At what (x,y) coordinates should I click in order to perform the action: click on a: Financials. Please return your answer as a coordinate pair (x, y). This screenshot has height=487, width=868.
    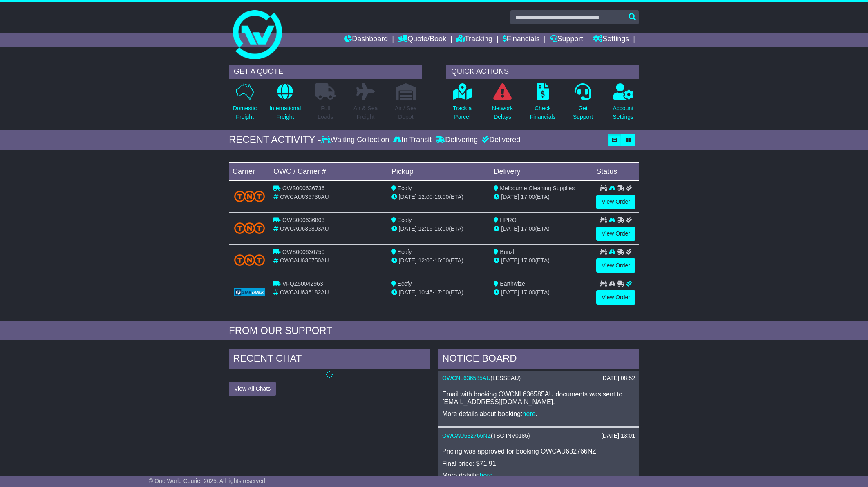
    Looking at the image, I should click on (521, 39).